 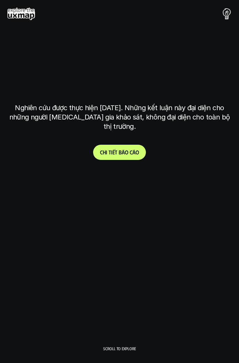 What do you see at coordinates (120, 152) in the screenshot?
I see `span: b` at bounding box center [120, 152].